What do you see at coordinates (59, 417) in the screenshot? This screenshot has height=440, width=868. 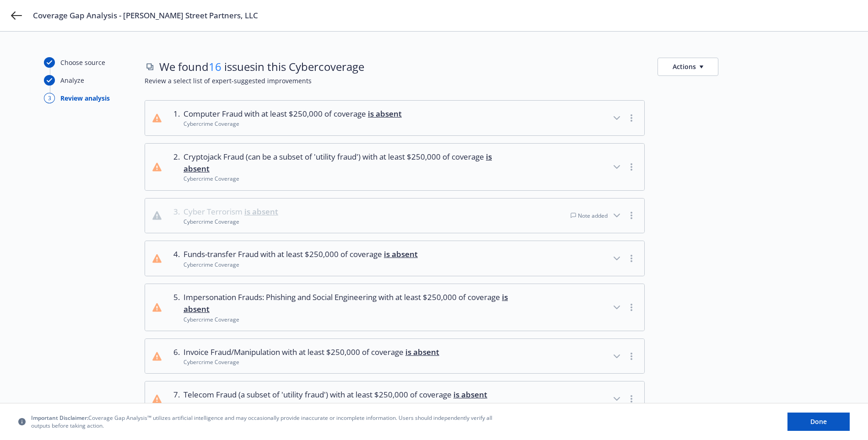 I see `span: Important Disclaimer:` at bounding box center [59, 417].